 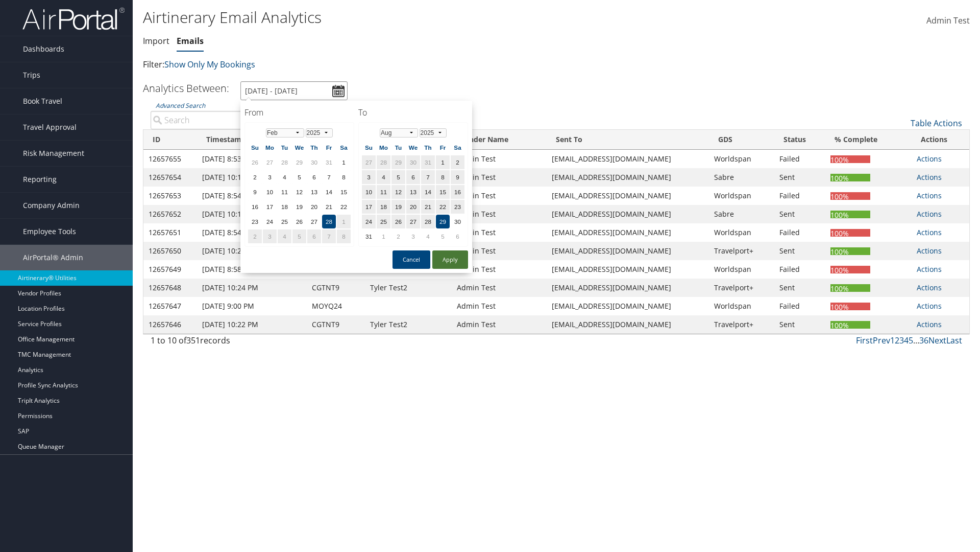 I want to click on span: Dashboards, so click(x=44, y=49).